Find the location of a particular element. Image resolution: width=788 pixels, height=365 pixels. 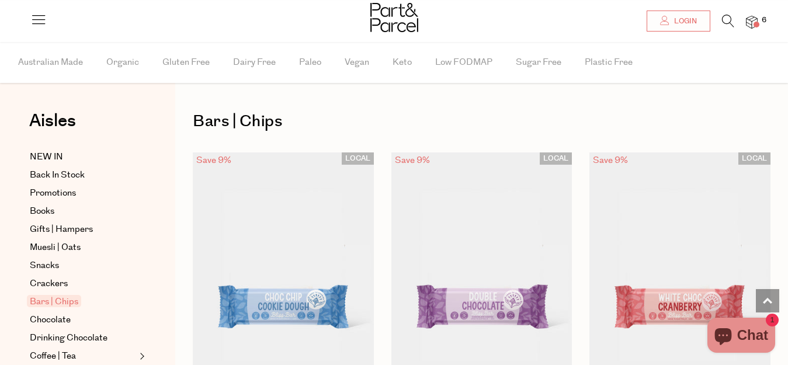

a: Snacks is located at coordinates (83, 266).